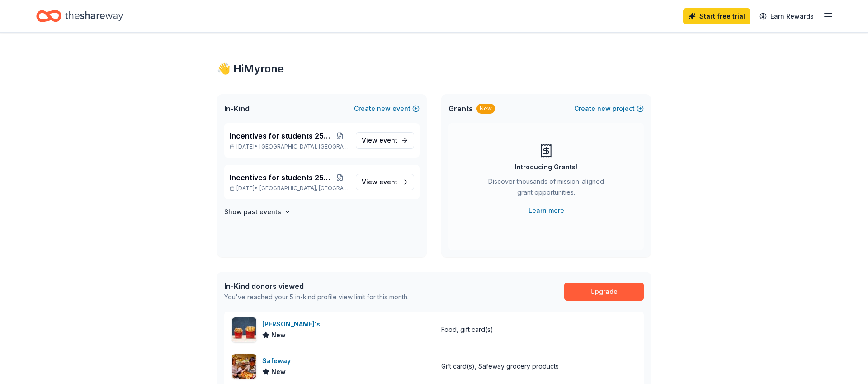 This screenshot has height=384, width=868. I want to click on div: New, so click(485, 109).